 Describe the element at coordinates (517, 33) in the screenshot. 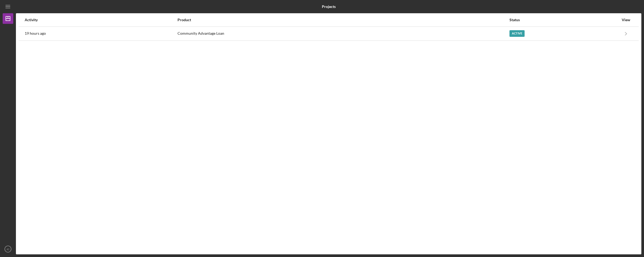

I see `div: Active` at that location.